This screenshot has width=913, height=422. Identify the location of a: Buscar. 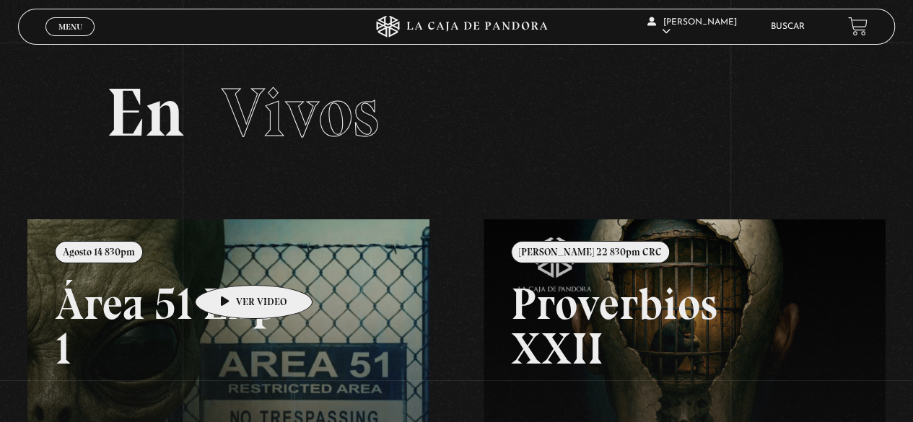
(787, 27).